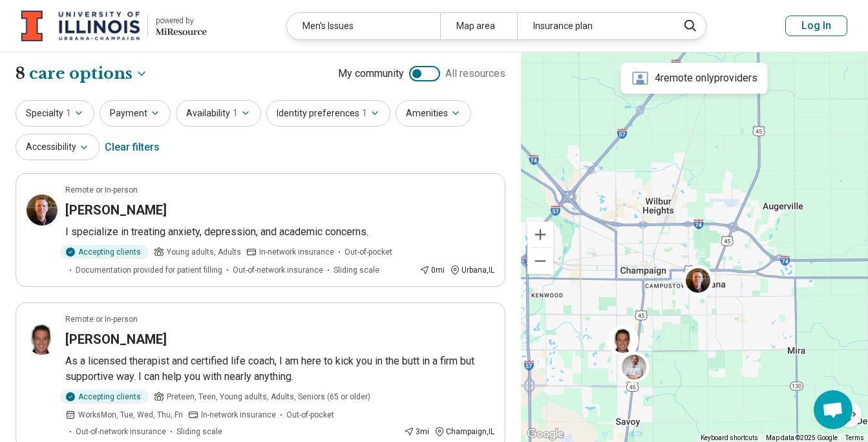 Image resolution: width=868 pixels, height=442 pixels. What do you see at coordinates (181, 20) in the screenshot?
I see `div: powered by` at bounding box center [181, 20].